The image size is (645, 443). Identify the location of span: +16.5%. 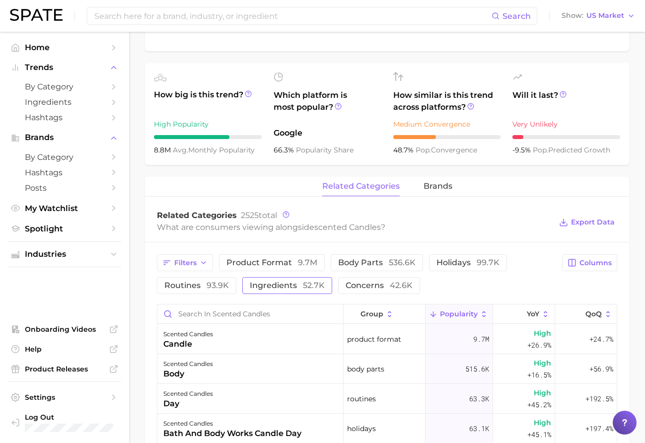
(539, 375).